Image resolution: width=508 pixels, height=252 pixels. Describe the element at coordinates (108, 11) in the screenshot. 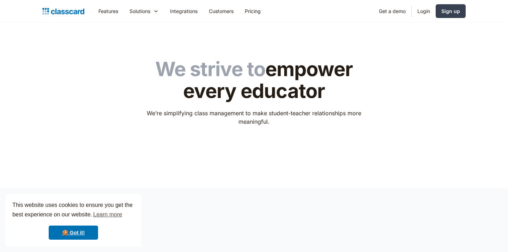

I see `a: Features` at that location.